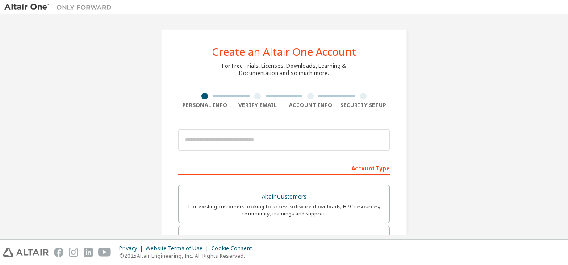 The image size is (568, 265). Describe the element at coordinates (234, 249) in the screenshot. I see `div: Cookie Consent` at that location.